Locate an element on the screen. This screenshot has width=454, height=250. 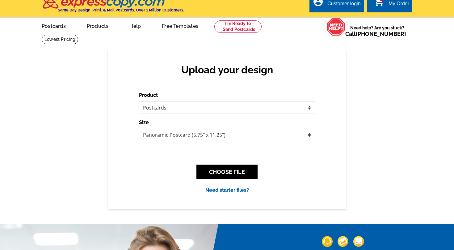
a: Free Templates is located at coordinates (180, 25).